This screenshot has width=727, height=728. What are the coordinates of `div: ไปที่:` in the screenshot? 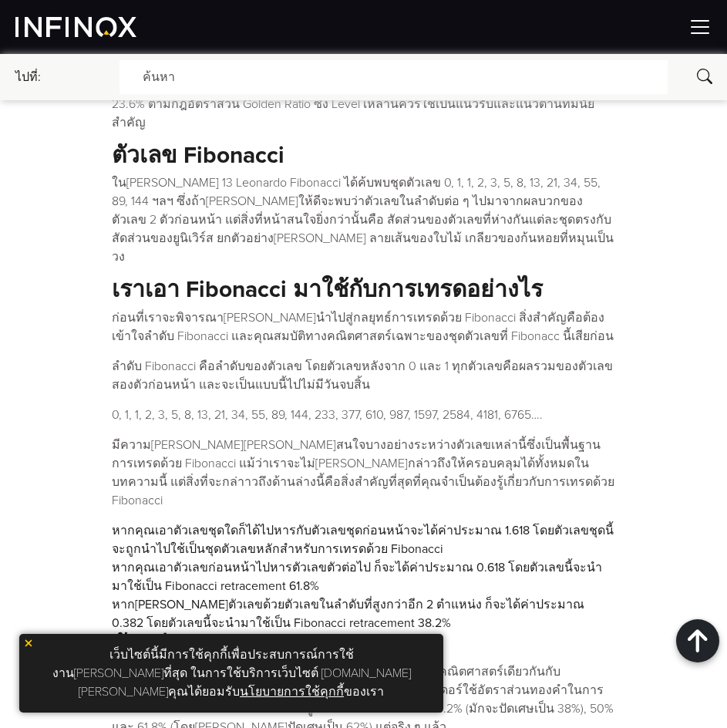 It's located at (67, 77).